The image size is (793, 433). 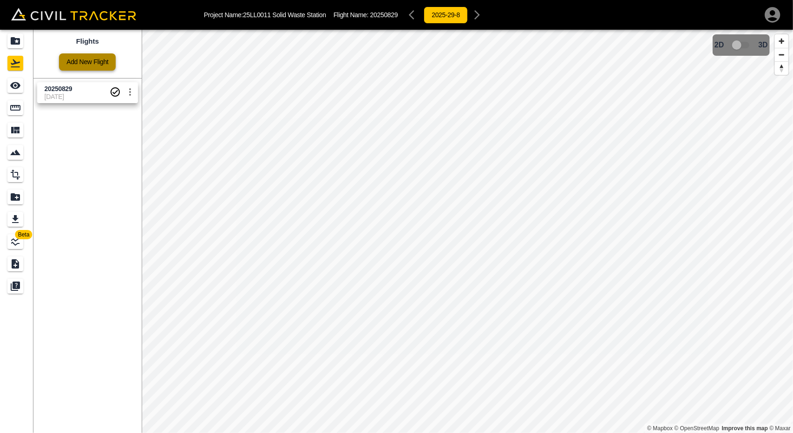 What do you see at coordinates (781, 68) in the screenshot?
I see `button: Reset bearing to north` at bounding box center [781, 68].